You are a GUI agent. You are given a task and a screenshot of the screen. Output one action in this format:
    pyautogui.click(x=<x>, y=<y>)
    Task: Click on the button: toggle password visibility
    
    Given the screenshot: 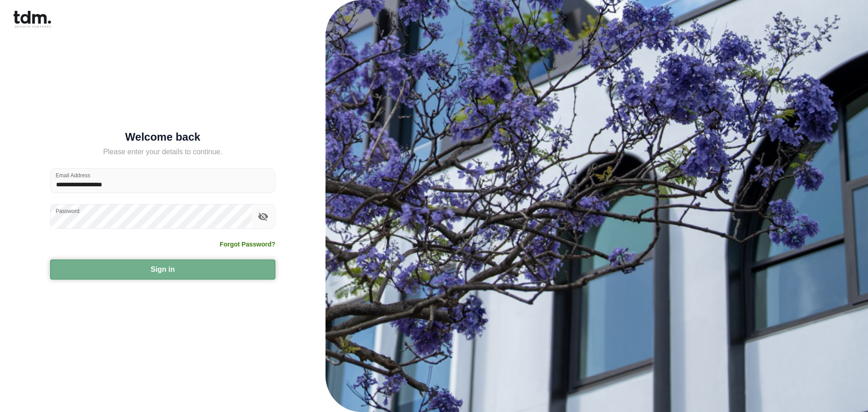 What is the action you would take?
    pyautogui.click(x=263, y=217)
    